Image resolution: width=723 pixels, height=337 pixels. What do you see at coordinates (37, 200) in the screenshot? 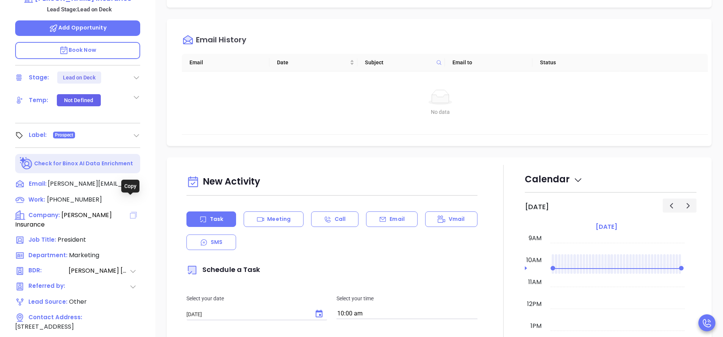
I see `span: Work:` at bounding box center [37, 200].